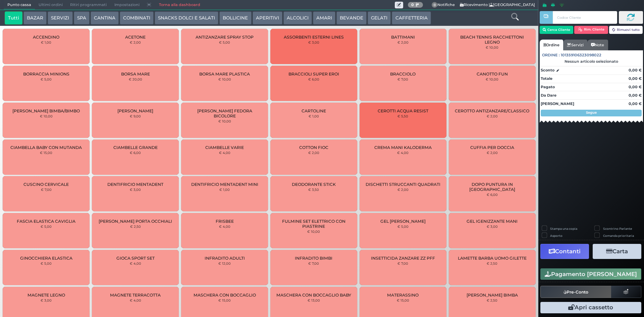 Image resolution: width=644 pixels, height=317 pixels. Describe the element at coordinates (46, 295) in the screenshot. I see `span: MAGNETE LEGNO` at that location.